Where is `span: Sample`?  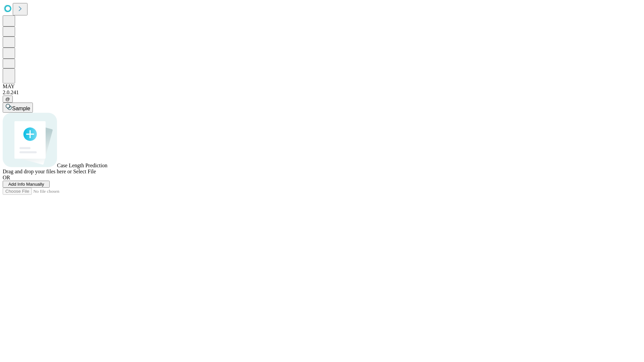
span: Sample is located at coordinates (21, 108).